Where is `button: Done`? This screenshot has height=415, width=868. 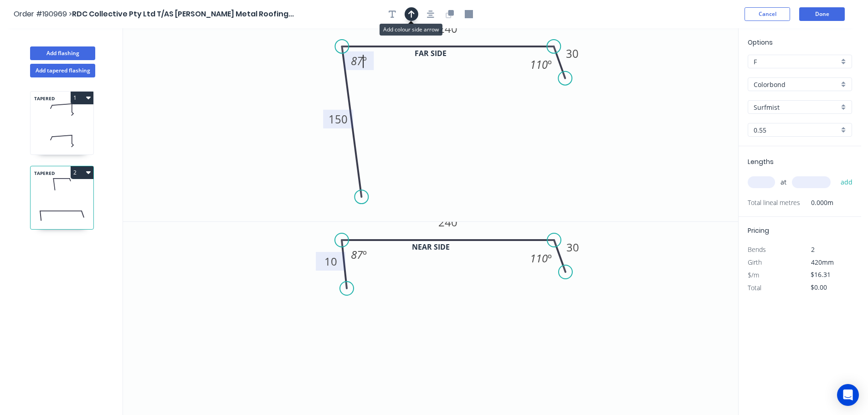
button: Done is located at coordinates (822, 14).